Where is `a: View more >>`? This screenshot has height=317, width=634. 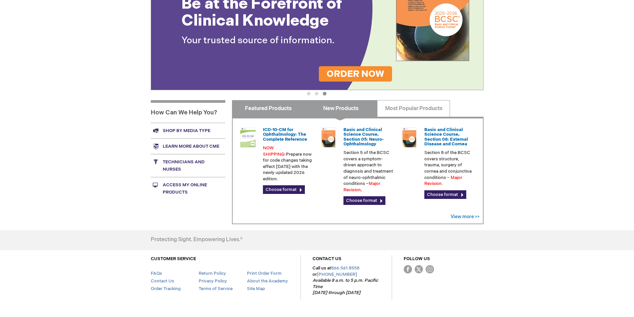 a: View more >> is located at coordinates (465, 217).